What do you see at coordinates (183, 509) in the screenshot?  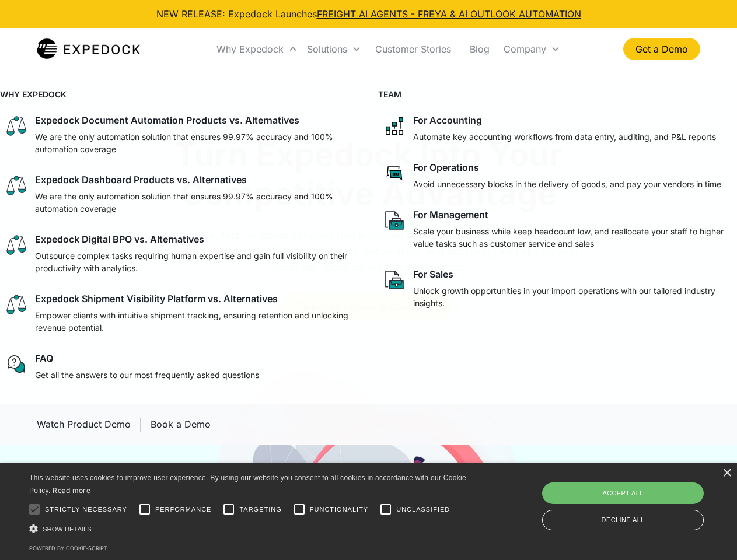 I see `span: Performance` at bounding box center [183, 509].